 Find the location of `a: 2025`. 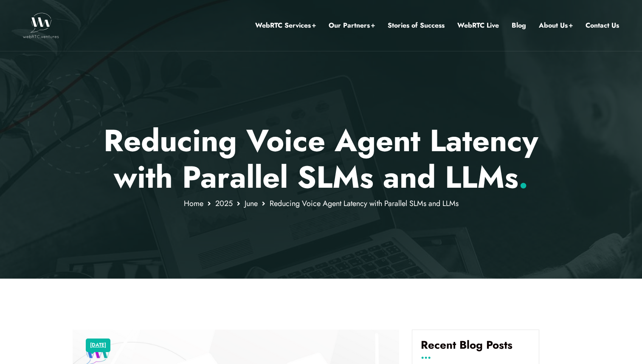

a: 2025 is located at coordinates (224, 203).